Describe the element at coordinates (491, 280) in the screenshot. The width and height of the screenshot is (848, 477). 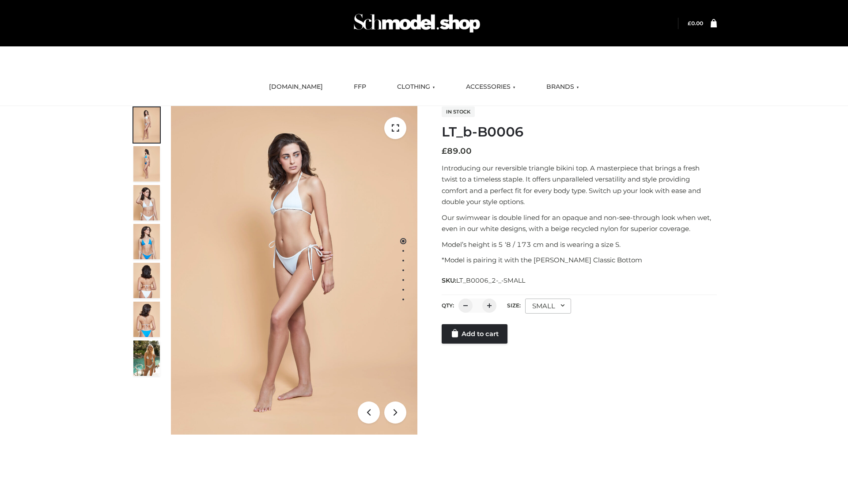
I see `span: LT_B0006_2-_-SMALL` at that location.